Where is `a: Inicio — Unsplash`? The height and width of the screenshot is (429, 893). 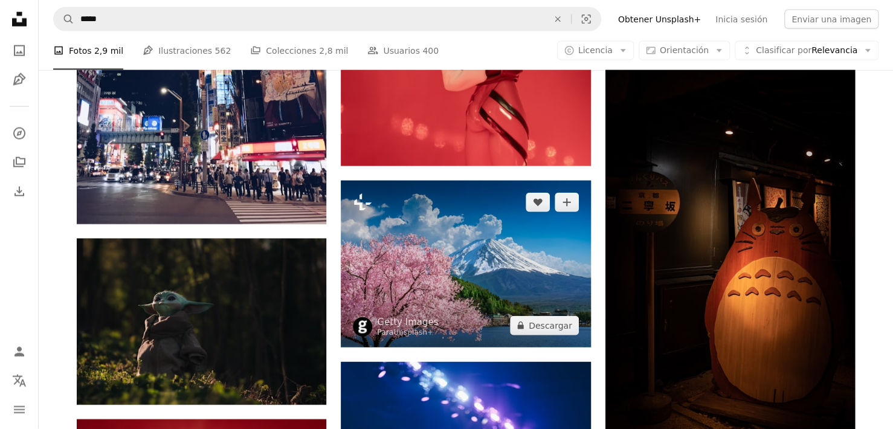 a: Inicio — Unsplash is located at coordinates (19, 21).